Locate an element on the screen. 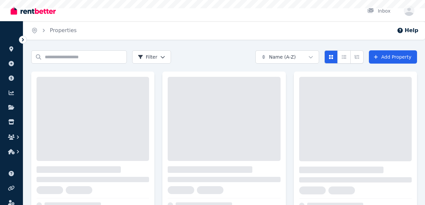 The height and width of the screenshot is (205, 425). img: RentBetter is located at coordinates (33, 11).